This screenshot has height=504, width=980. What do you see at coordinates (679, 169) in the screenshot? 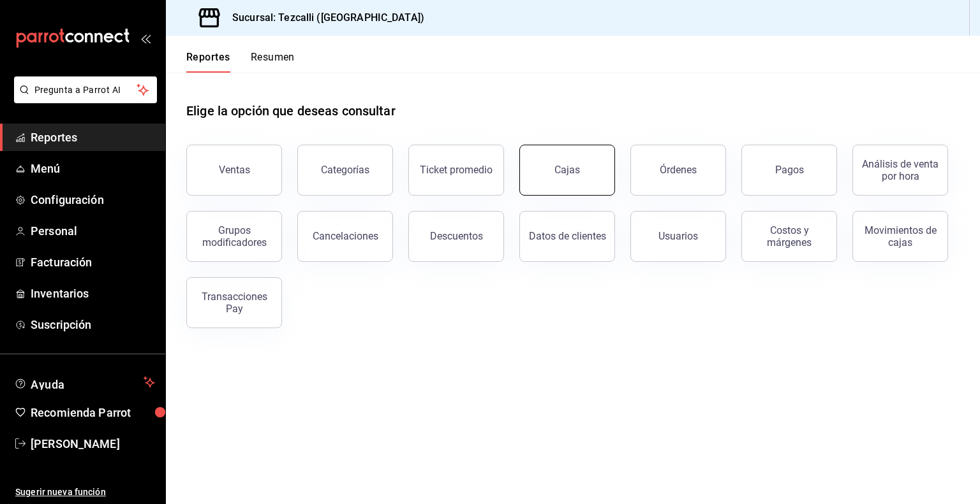
I see `div: Órdenes` at bounding box center [679, 169].